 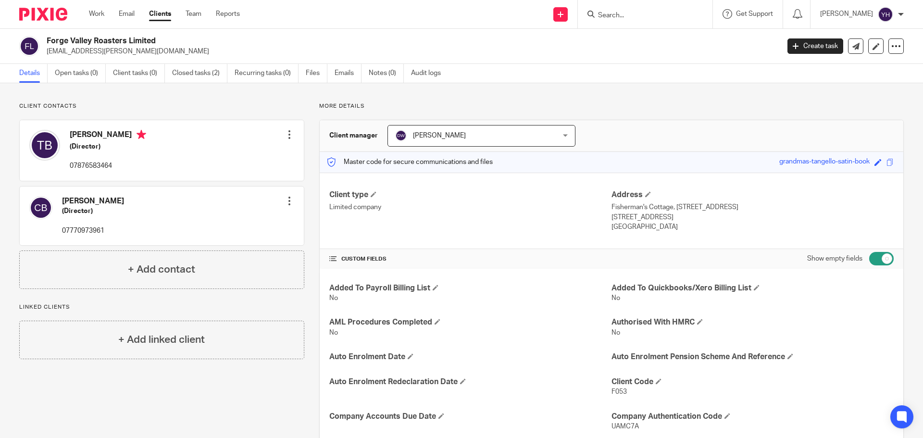 I want to click on p: 07876583464, so click(x=108, y=166).